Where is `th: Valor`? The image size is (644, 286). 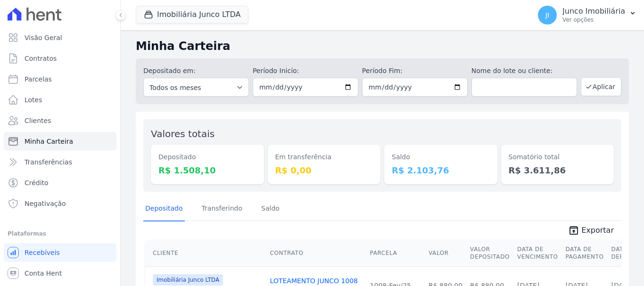
th: Valor is located at coordinates (446, 253).